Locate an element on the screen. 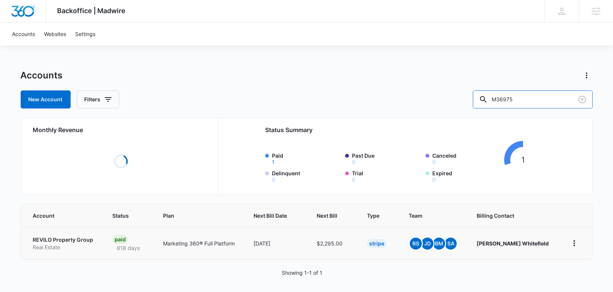 This screenshot has width=613, height=292. span: Status is located at coordinates (123, 216).